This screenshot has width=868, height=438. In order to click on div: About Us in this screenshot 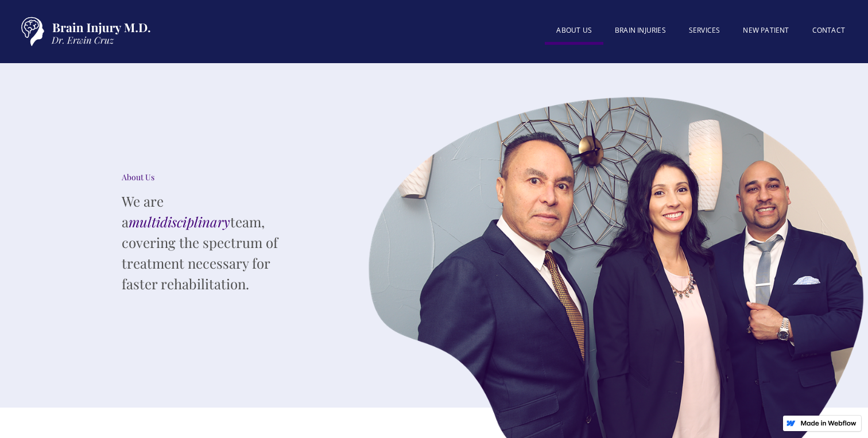, I will do `click(208, 177)`.